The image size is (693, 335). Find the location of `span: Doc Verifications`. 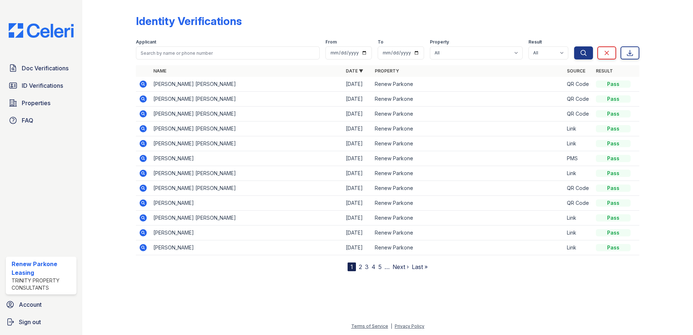

span: Doc Verifications is located at coordinates (45, 68).